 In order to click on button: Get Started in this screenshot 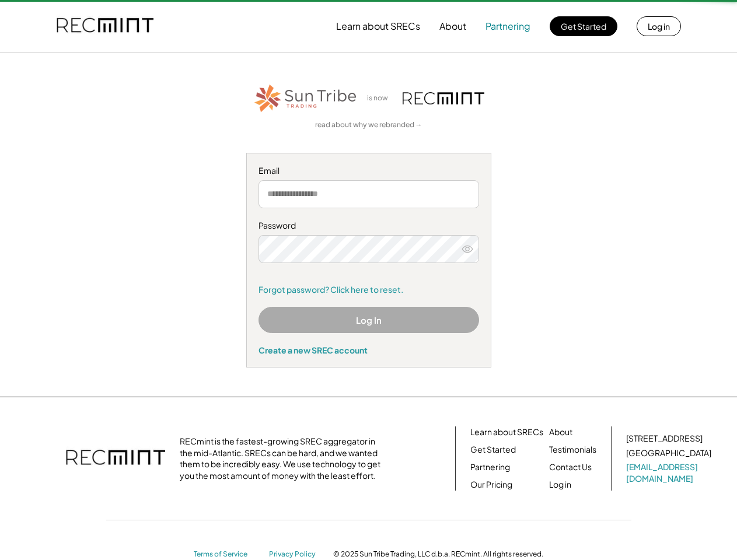, I will do `click(584, 26)`.